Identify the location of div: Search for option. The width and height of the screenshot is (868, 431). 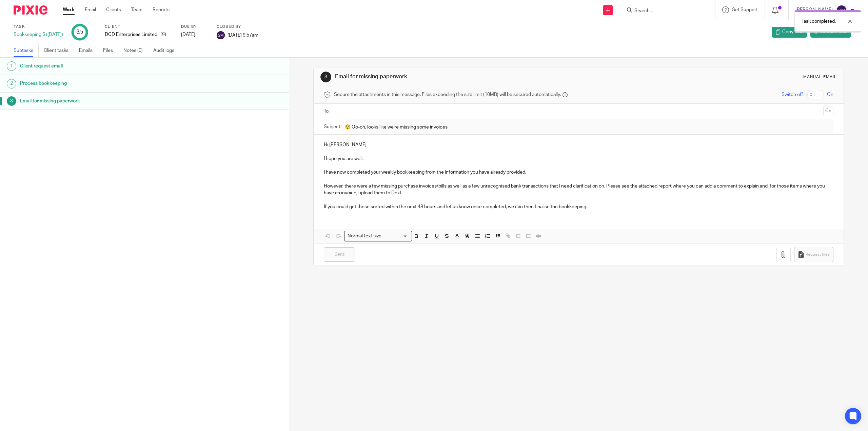
(378, 236).